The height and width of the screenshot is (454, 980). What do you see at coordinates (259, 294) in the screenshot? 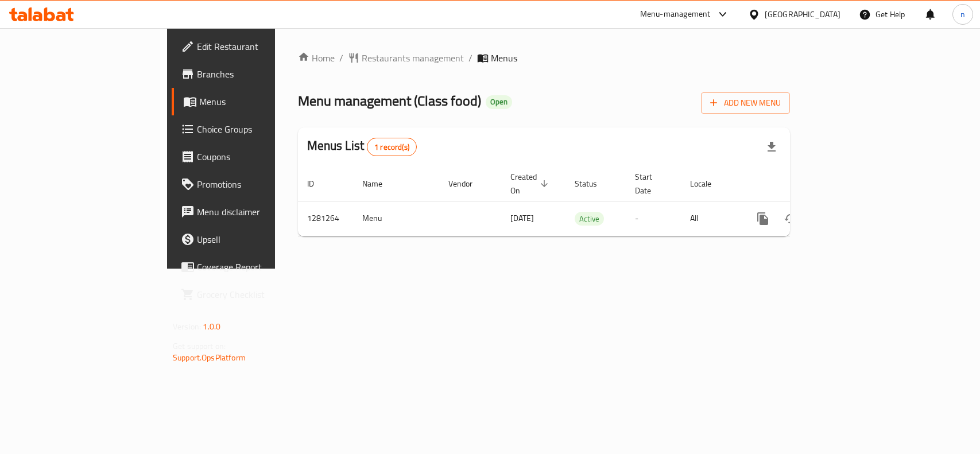
I see `span: Grocery Checklist` at bounding box center [259, 294].